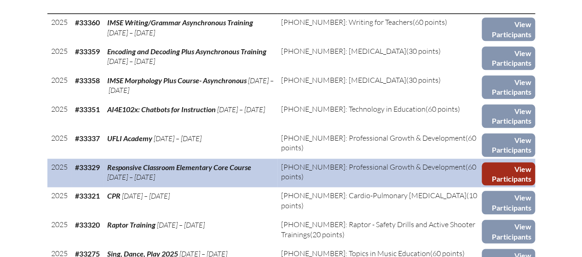 This screenshot has height=257, width=582. I want to click on span: Raptor Training, so click(131, 225).